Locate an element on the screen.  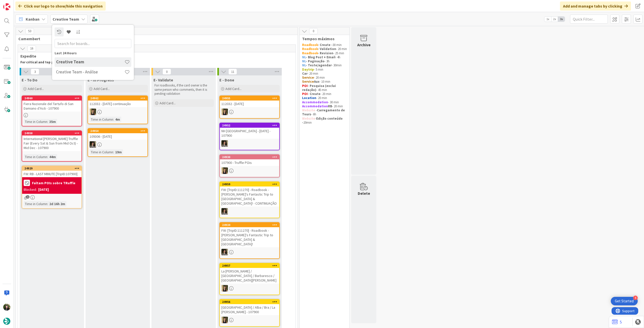
h4: Creative Team - Análise is located at coordinates (90, 72).